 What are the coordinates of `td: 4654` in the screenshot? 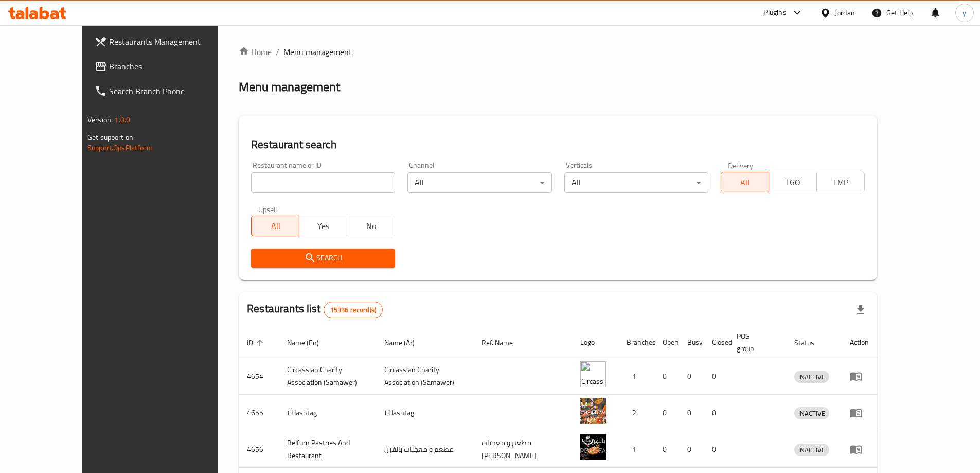 It's located at (259, 376).